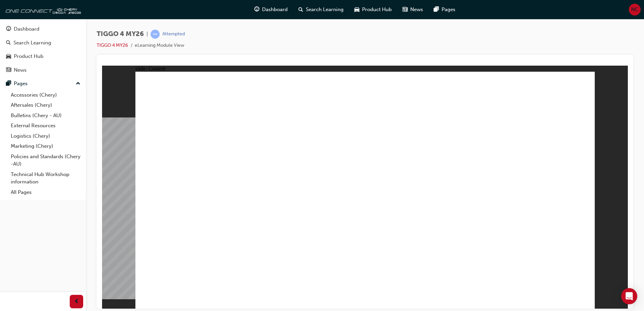  I want to click on a: Dashboard, so click(43, 29).